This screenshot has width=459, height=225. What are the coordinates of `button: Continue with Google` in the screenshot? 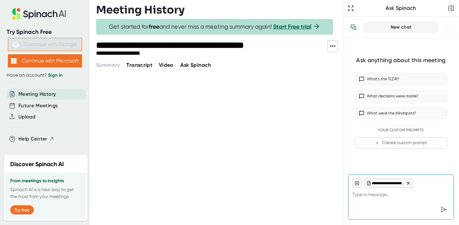 It's located at (45, 44).